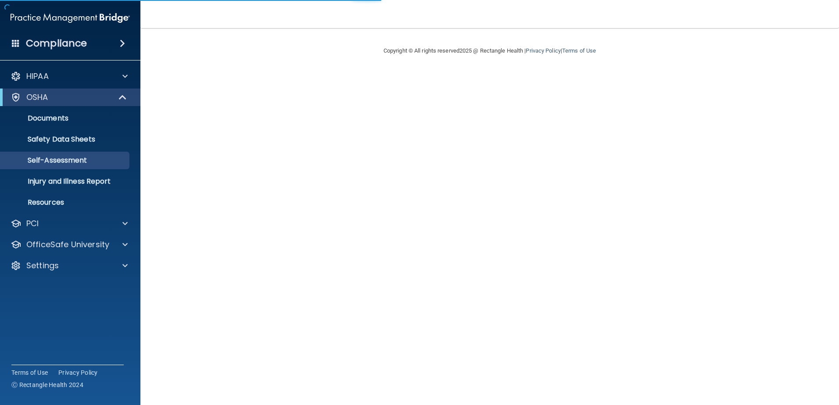  What do you see at coordinates (32, 224) in the screenshot?
I see `p: PCI` at bounding box center [32, 224].